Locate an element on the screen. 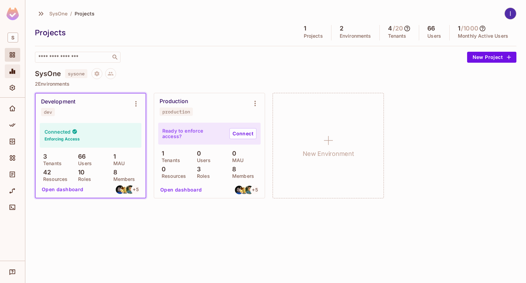  div: dev is located at coordinates (48, 112).